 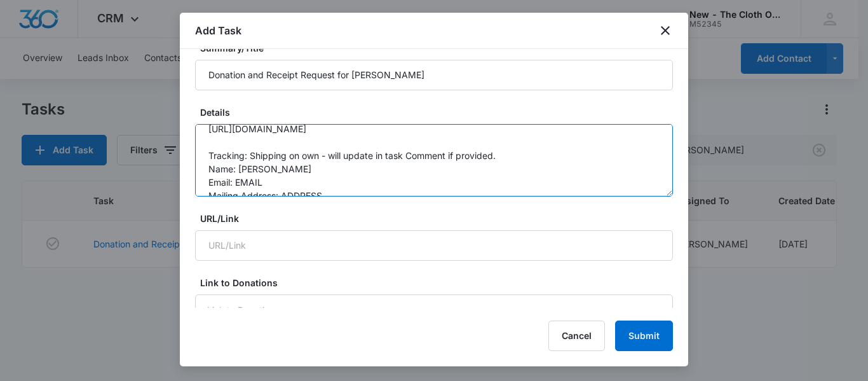 What do you see at coordinates (644, 336) in the screenshot?
I see `button: Submit` at bounding box center [644, 336].